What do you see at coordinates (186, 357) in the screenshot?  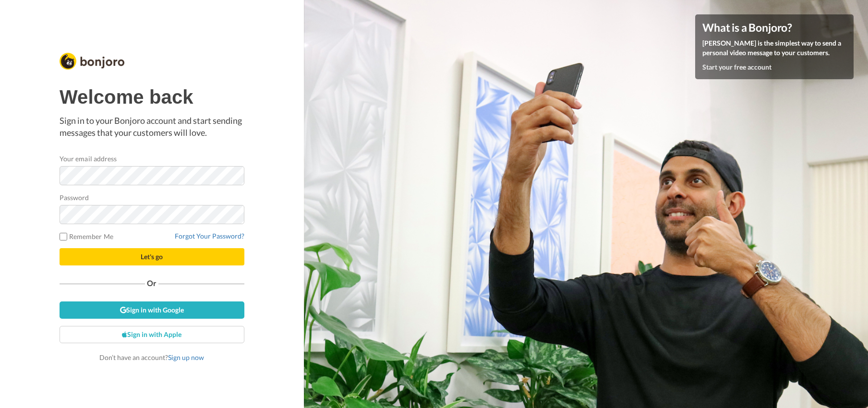 I see `a: Sign up now` at bounding box center [186, 357].